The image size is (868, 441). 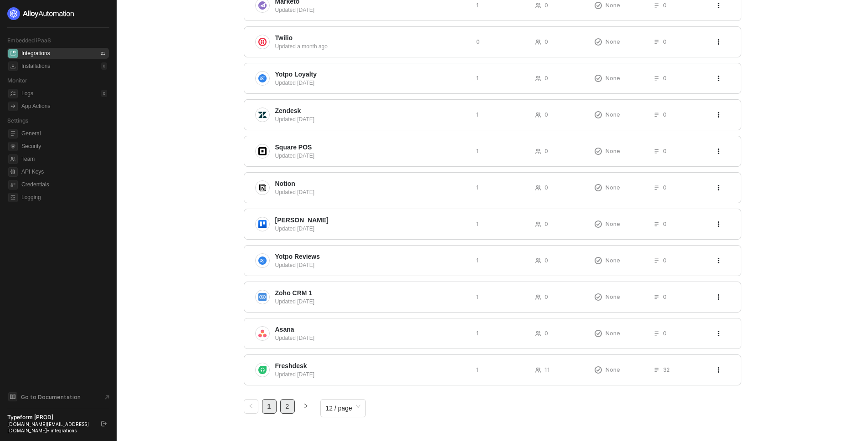 I want to click on div: App Actions, so click(x=36, y=106).